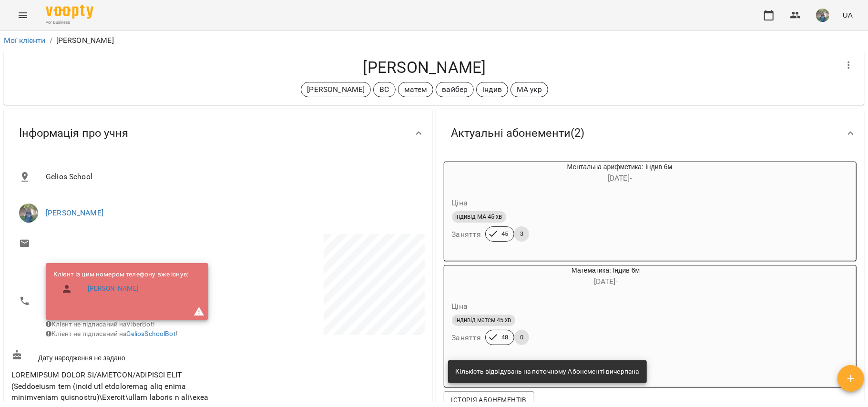 The image size is (868, 407). I want to click on a: Мої клієнти, so click(25, 40).